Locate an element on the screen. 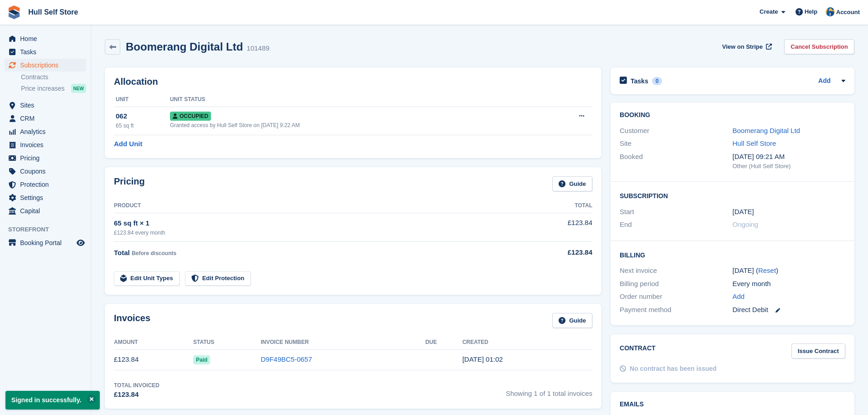 Image resolution: width=868 pixels, height=415 pixels. th: Amount is located at coordinates (153, 343).